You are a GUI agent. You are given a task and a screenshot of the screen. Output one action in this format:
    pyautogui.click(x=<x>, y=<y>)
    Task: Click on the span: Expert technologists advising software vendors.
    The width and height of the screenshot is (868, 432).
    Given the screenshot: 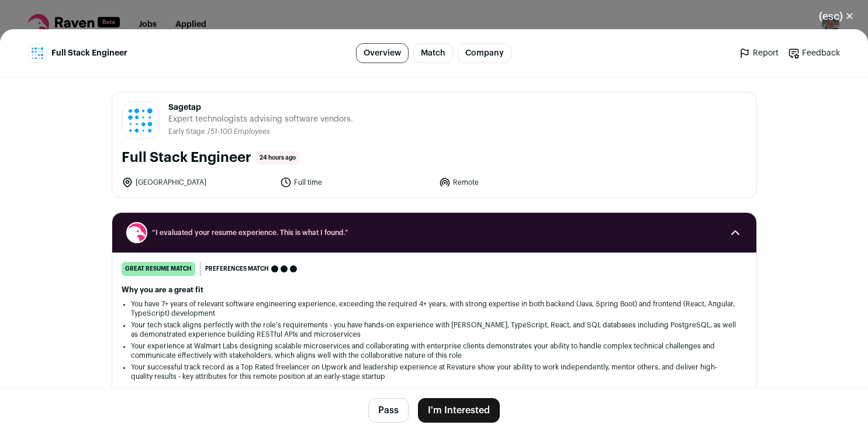 What is the action you would take?
    pyautogui.click(x=261, y=119)
    